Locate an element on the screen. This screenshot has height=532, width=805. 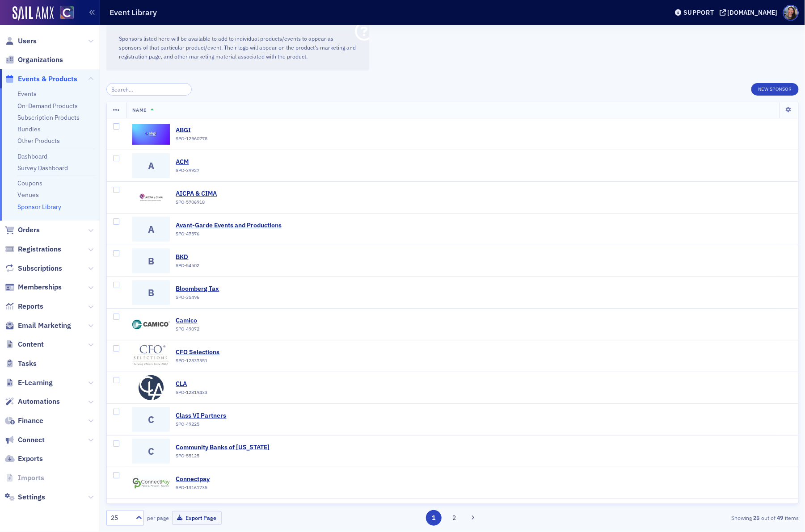
span: Subscriptions is located at coordinates (40, 269).